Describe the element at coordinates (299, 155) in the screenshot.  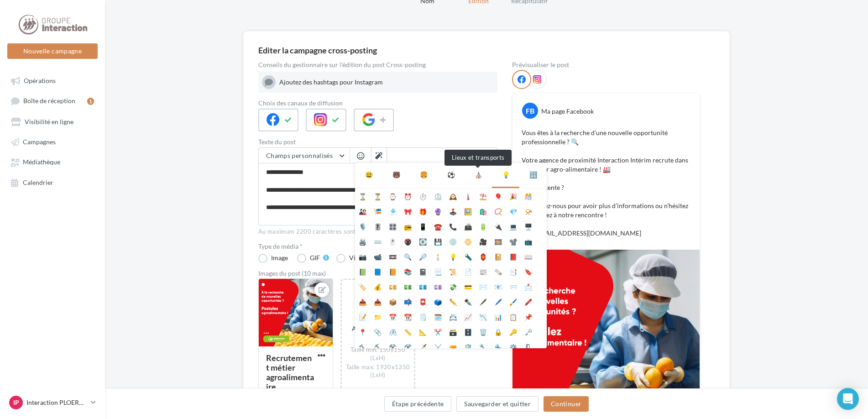
I see `span: Champs personnalisés` at that location.